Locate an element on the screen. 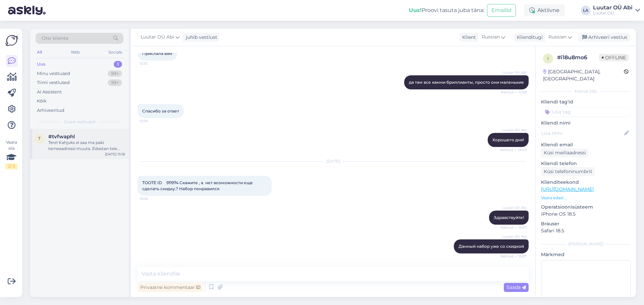  p: Kliendi nimi is located at coordinates (586, 123).